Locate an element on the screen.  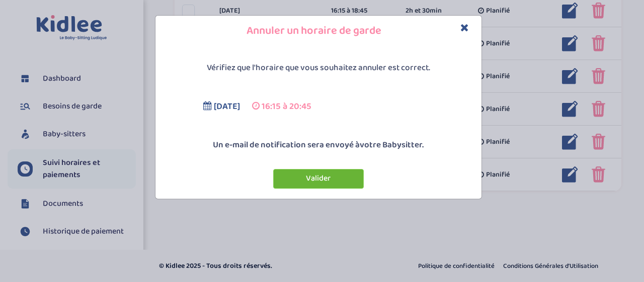
p: Vérifiez que l'horaire que vous souhaitez annuler est correct. is located at coordinates (318, 68).